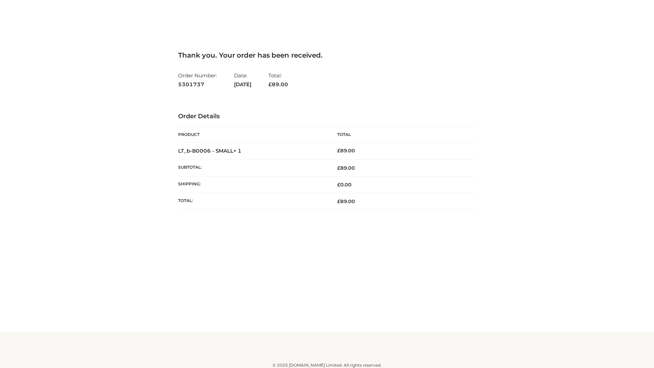 The image size is (654, 368). I want to click on strong: LT_b-B0006 - SMALL, so click(210, 150).